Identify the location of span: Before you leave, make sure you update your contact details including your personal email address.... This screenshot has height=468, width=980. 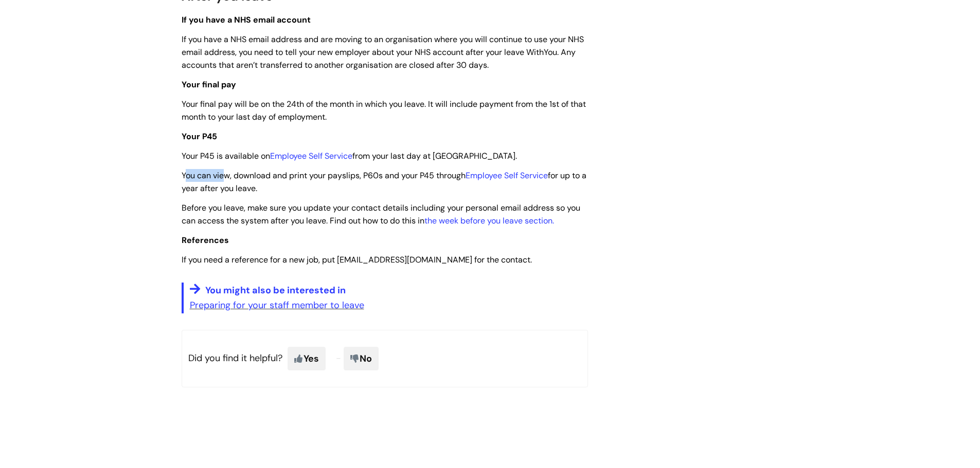
(380, 214).